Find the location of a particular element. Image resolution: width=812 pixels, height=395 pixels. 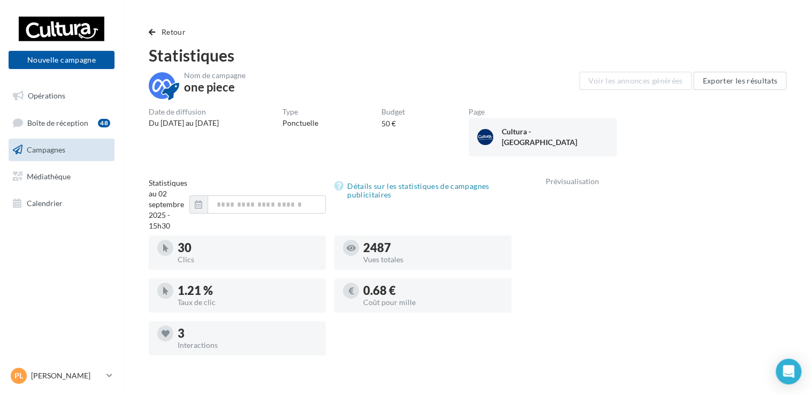

div: Vues totales is located at coordinates (433, 260).